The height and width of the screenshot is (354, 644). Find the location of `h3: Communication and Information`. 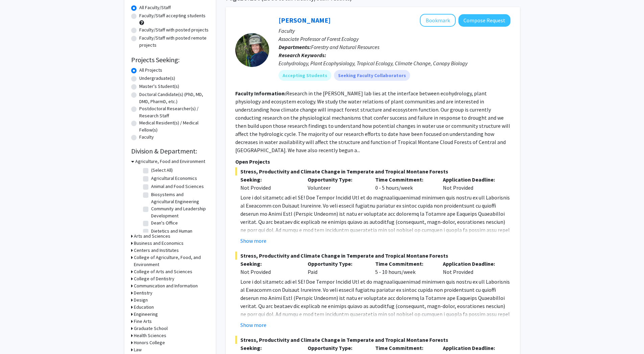

h3: Communication and Information is located at coordinates (165, 286).